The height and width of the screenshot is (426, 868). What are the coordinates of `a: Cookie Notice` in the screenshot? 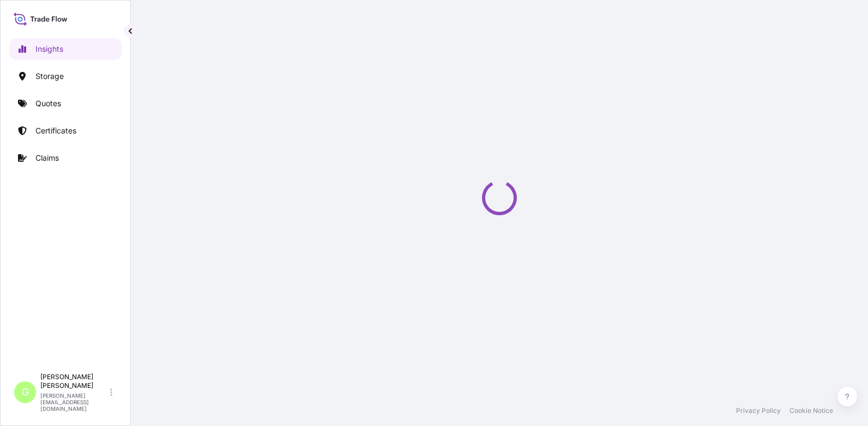 It's located at (811, 411).